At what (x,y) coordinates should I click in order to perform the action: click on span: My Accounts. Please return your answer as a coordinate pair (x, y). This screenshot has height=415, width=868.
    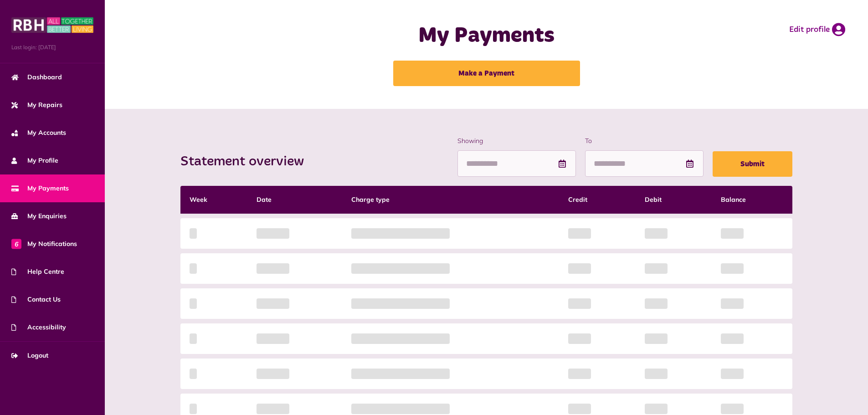
    Looking at the image, I should click on (39, 133).